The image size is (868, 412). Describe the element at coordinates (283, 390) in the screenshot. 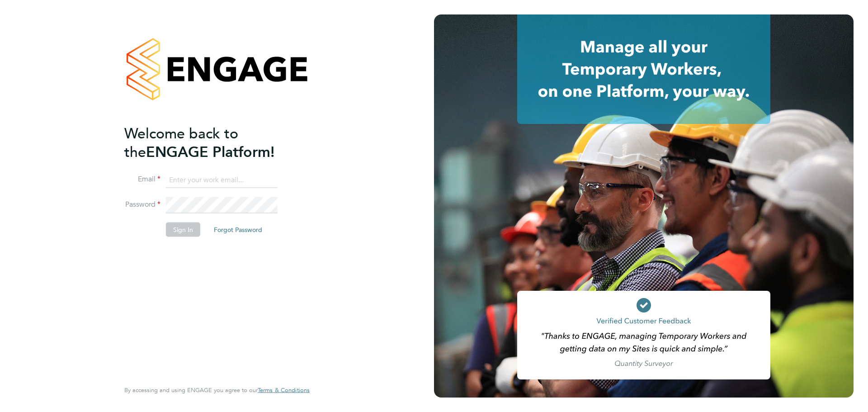

I see `a: Terms & Conditions` at that location.